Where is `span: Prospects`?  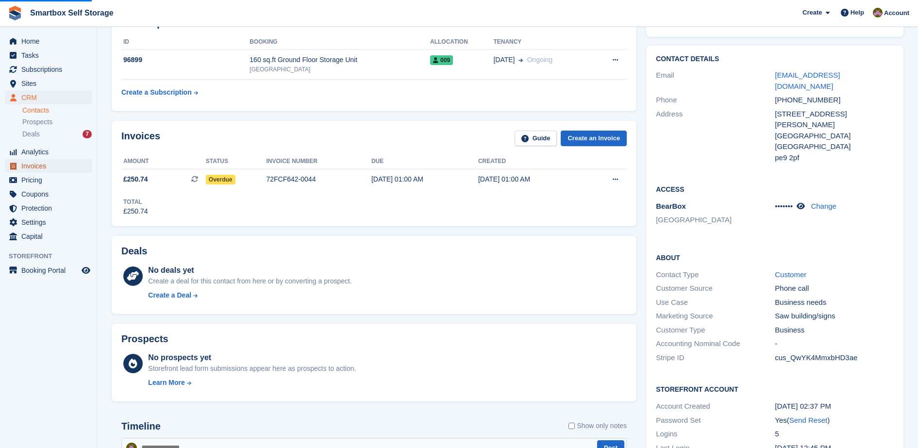 span: Prospects is located at coordinates (37, 122).